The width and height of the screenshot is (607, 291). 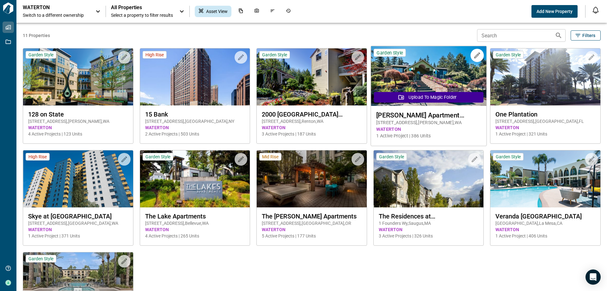 I want to click on span: The Lake Apartments, so click(x=195, y=216).